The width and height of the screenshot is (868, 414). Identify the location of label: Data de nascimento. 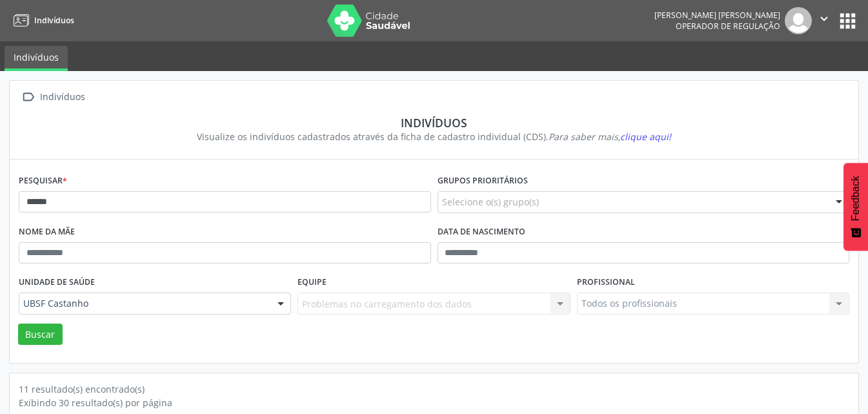
(481, 232).